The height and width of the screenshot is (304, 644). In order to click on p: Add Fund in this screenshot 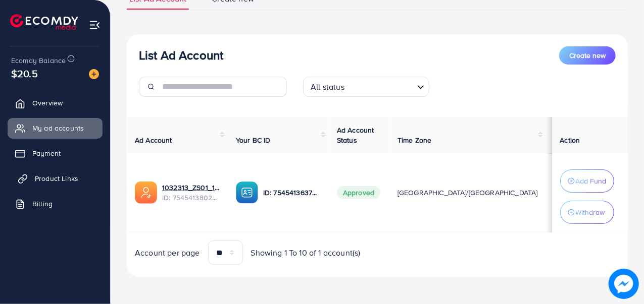, I will do `click(591, 181)`.